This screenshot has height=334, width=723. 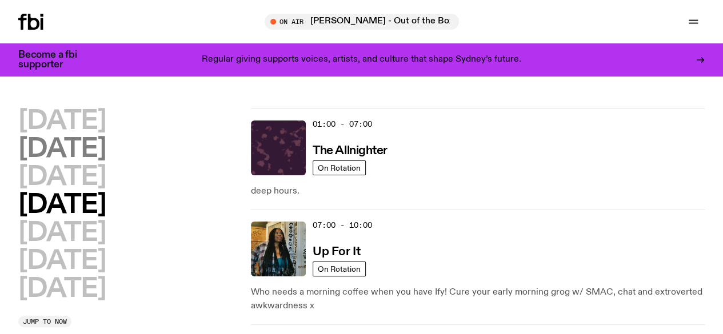 What do you see at coordinates (350, 150) in the screenshot?
I see `a: The Allnighter` at bounding box center [350, 150].